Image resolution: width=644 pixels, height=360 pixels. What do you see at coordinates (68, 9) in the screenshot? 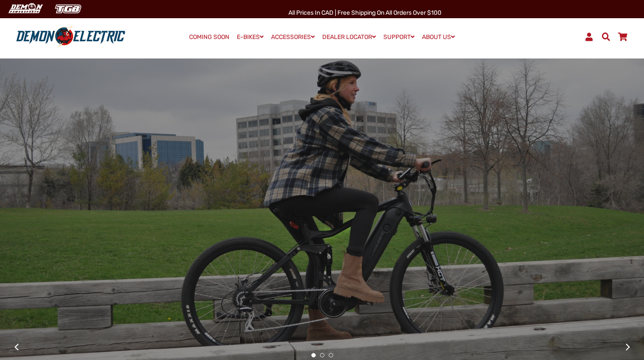
I see `img: TGB Canada` at bounding box center [68, 9].